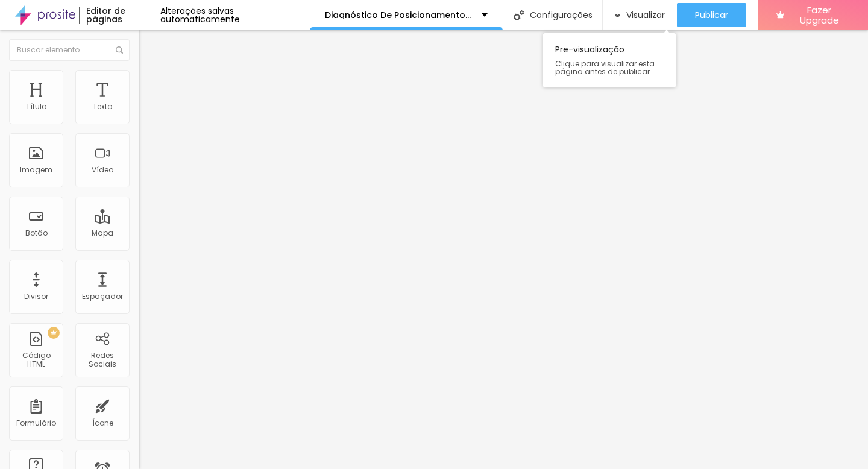 This screenshot has width=868, height=469. I want to click on span: Publicar, so click(712, 15).